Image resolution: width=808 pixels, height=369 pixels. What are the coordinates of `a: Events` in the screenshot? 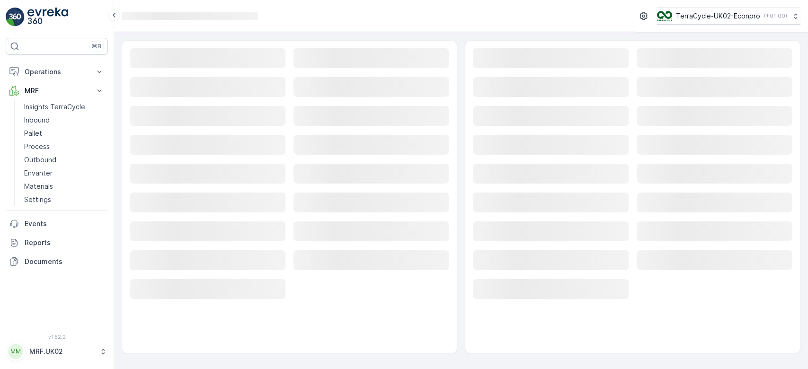 It's located at (57, 224).